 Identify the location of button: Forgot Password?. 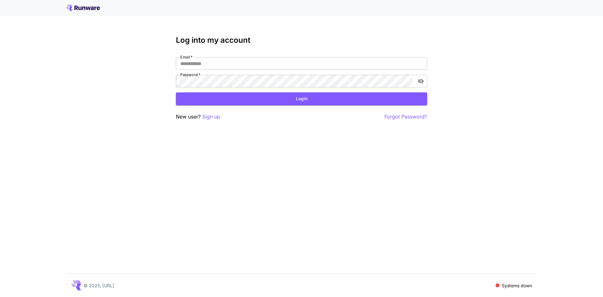
(406, 117).